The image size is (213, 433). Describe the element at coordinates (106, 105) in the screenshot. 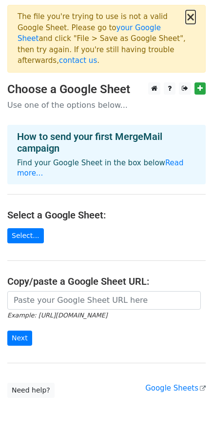

I see `p: Use one of the options below...` at that location.